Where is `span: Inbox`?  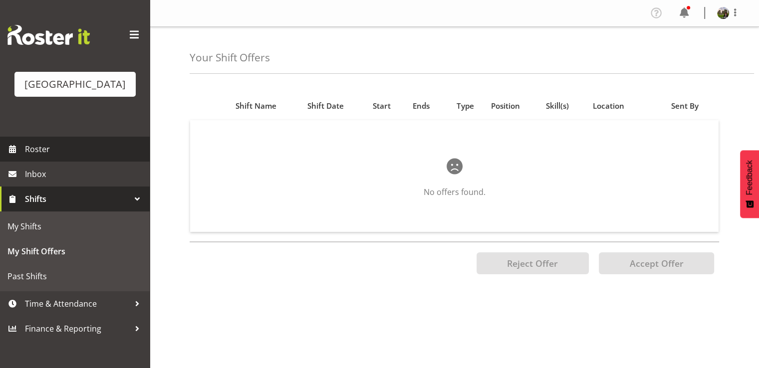
span: Inbox is located at coordinates (85, 174).